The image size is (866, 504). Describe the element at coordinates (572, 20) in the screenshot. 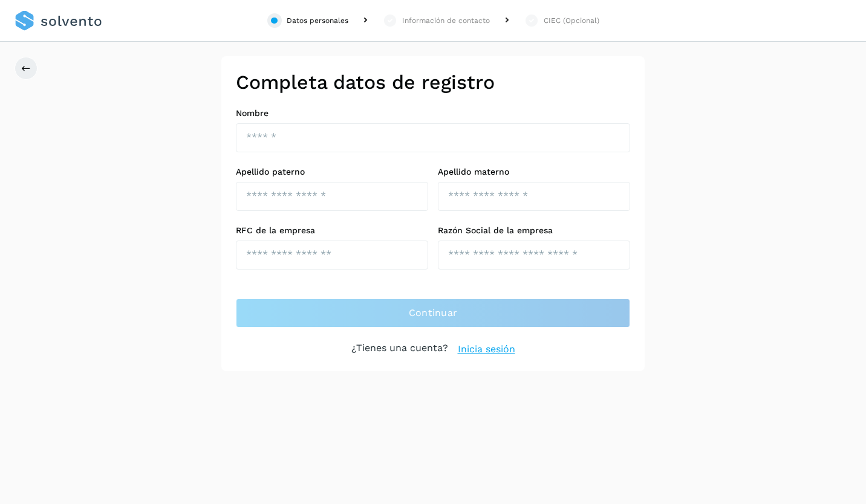

I see `div: CIEC (Opcional)` at that location.